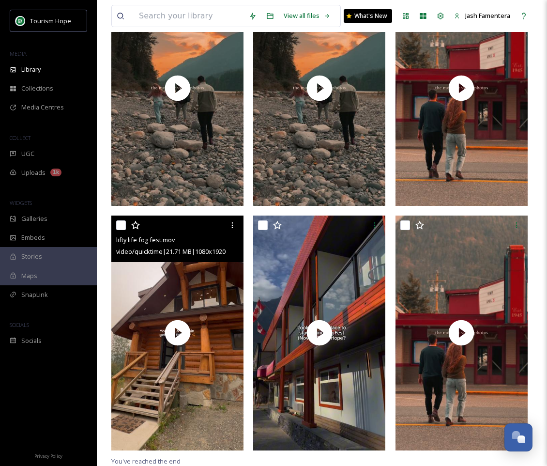 This screenshot has width=547, height=466. I want to click on div: What's New, so click(368, 16).